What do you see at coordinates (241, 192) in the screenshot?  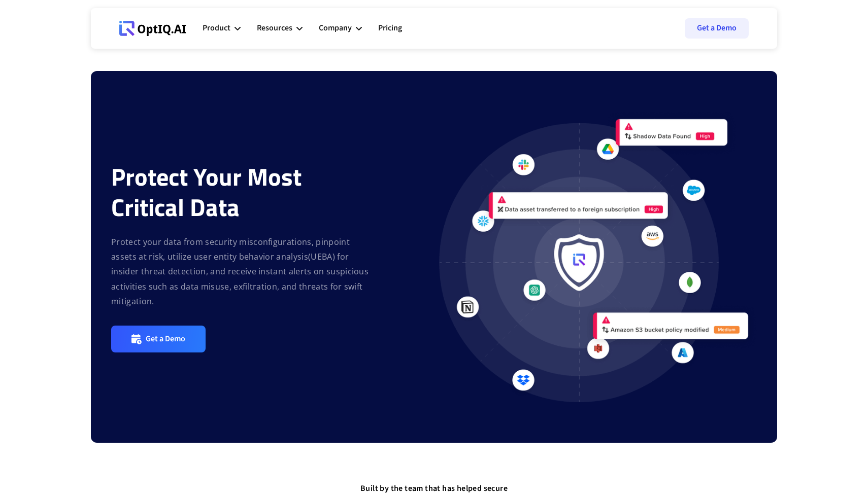 I see `div: Protect Your Most Critical Data` at bounding box center [241, 192].